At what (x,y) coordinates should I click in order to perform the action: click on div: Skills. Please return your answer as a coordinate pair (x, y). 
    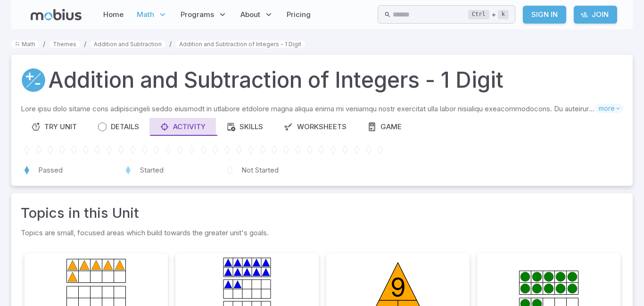
    Looking at the image, I should click on (244, 127).